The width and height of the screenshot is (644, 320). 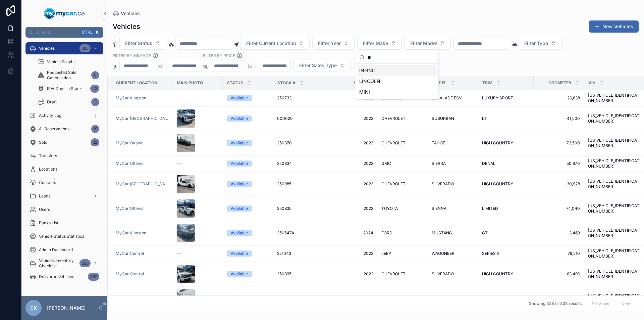 I want to click on span: INFINITI, so click(x=368, y=70).